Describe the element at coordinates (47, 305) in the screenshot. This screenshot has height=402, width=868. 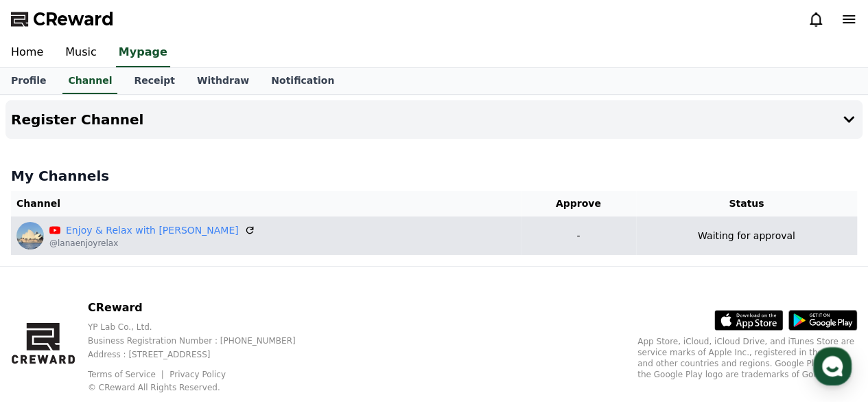
I see `a: Home` at that location.